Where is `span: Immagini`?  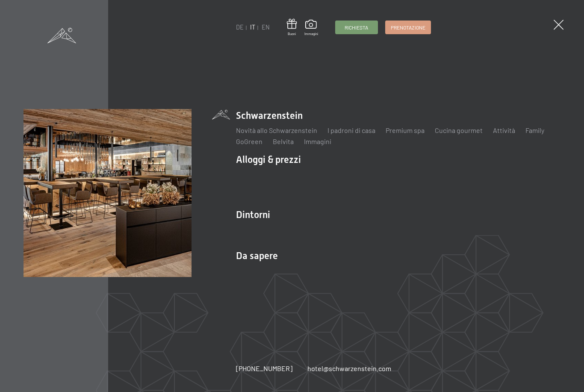
span: Immagini is located at coordinates (311, 34).